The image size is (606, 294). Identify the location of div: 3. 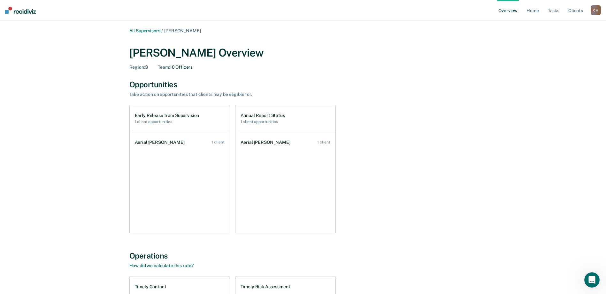
(139, 67).